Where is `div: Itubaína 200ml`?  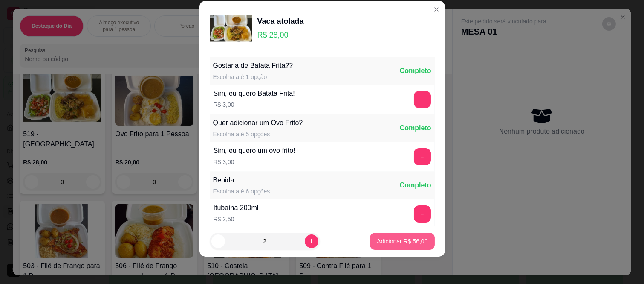 div: Itubaína 200ml is located at coordinates (236, 208).